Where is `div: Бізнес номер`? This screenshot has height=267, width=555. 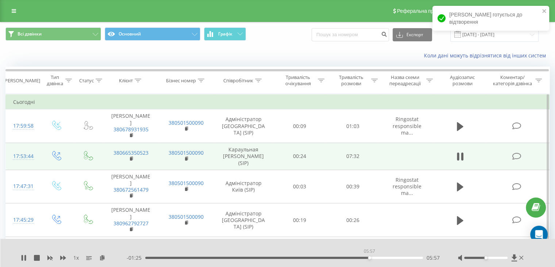
div: Бізнес номер is located at coordinates (181, 80).